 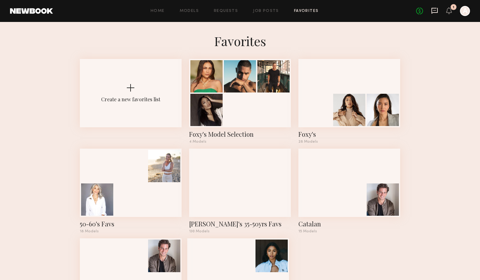 What do you see at coordinates (131, 99) in the screenshot?
I see `div: Create a new favorites list` at bounding box center [131, 99].